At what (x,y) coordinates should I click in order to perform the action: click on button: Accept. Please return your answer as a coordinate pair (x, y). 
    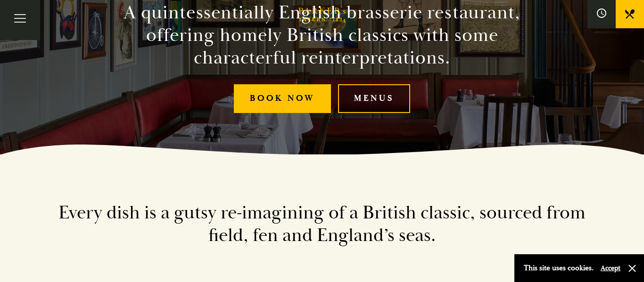
    Looking at the image, I should click on (611, 268).